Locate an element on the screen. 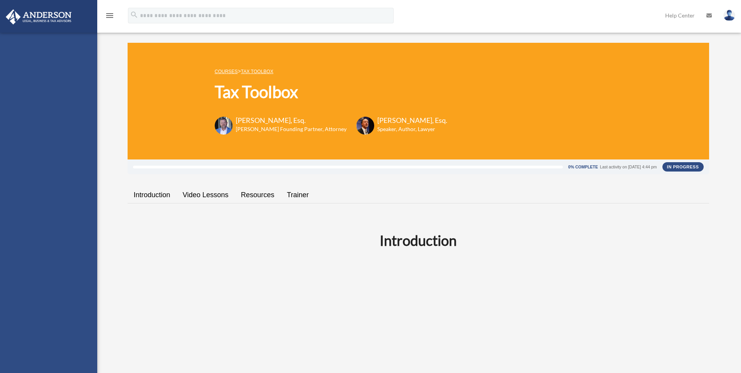 This screenshot has width=741, height=373. a: Introduction is located at coordinates (152, 195).